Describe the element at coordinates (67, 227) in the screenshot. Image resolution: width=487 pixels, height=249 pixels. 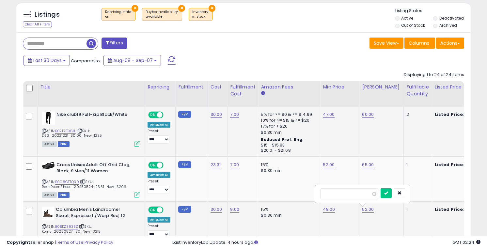
I see `a: B0BKZ393BZ` at that location.